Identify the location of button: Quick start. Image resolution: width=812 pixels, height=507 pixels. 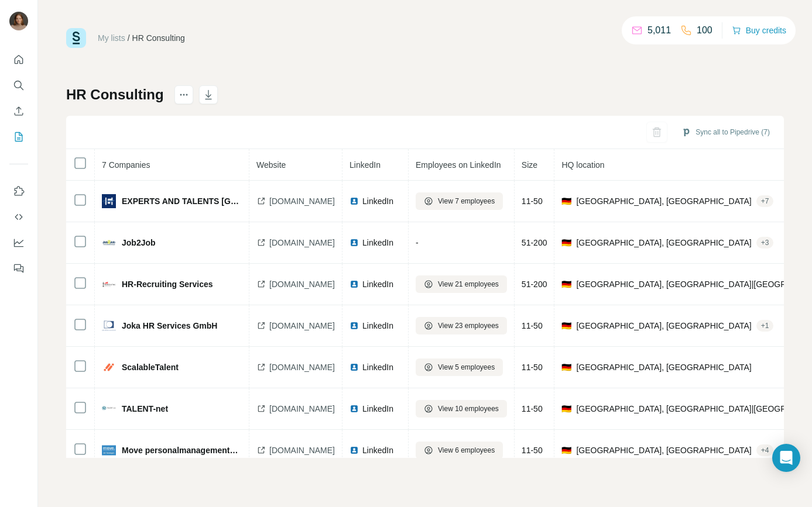
(19, 60).